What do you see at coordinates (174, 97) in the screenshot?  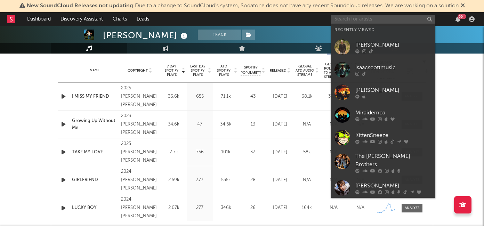 I see `div: 36.6k` at bounding box center [174, 97].